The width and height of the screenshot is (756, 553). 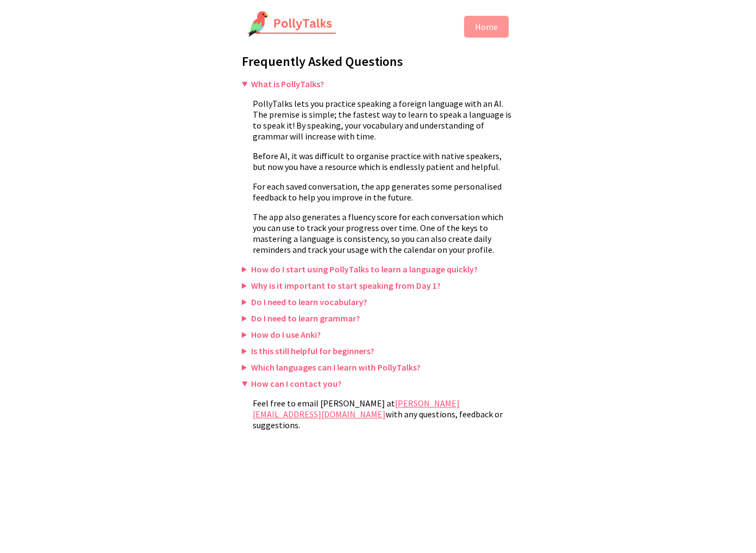 I want to click on summary: What is PollyTalks?, so click(x=378, y=84).